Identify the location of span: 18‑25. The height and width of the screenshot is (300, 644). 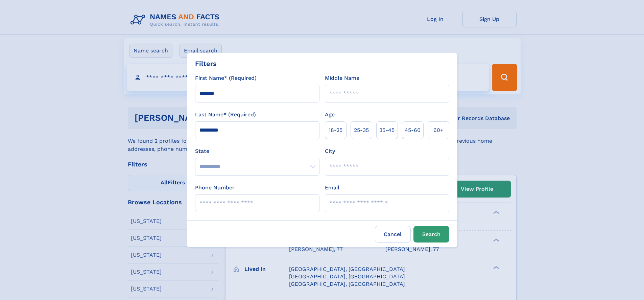
(335, 130).